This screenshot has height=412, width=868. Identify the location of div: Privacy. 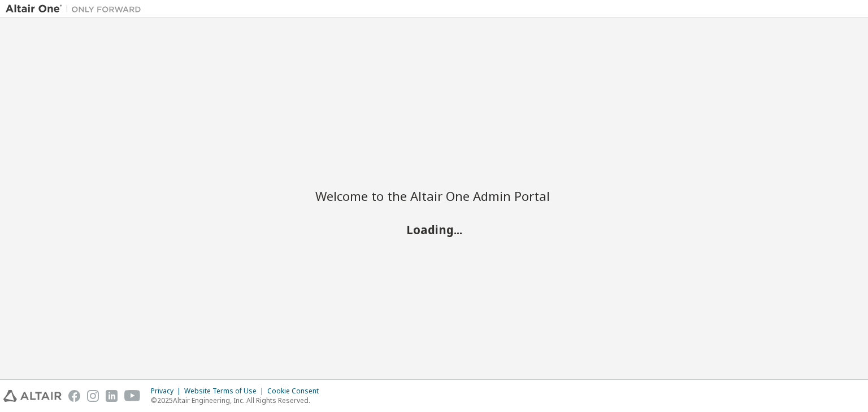
(167, 392).